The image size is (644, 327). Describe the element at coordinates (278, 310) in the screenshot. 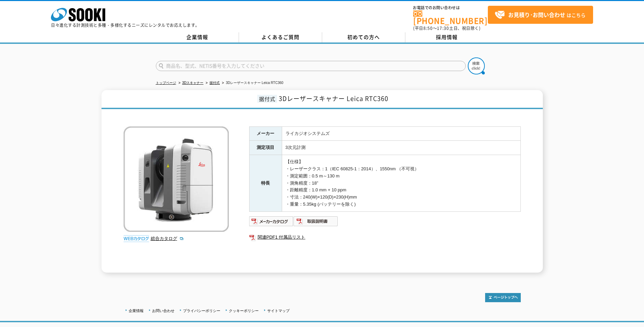

I see `a: サイトマップ` at that location.